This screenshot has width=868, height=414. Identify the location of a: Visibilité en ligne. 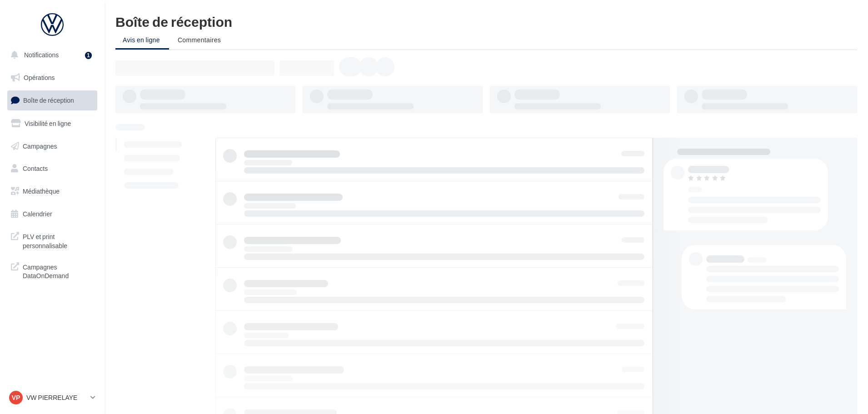
(52, 123).